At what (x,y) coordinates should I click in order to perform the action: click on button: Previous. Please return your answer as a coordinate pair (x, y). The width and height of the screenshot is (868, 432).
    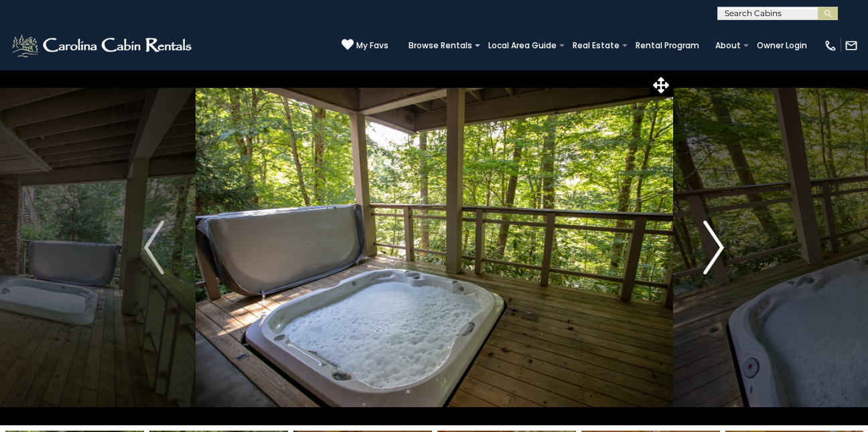
    Looking at the image, I should click on (154, 247).